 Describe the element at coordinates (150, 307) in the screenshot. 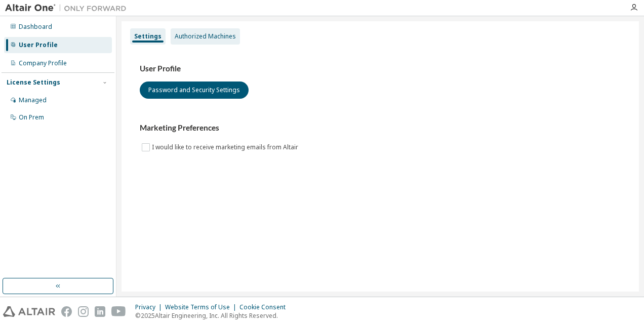

I see `div: Privacy` at that location.